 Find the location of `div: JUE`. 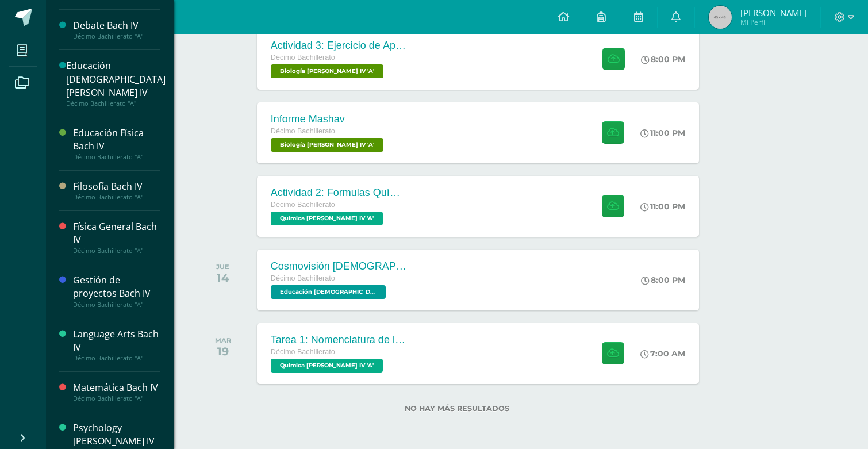

div: JUE is located at coordinates (222, 266).